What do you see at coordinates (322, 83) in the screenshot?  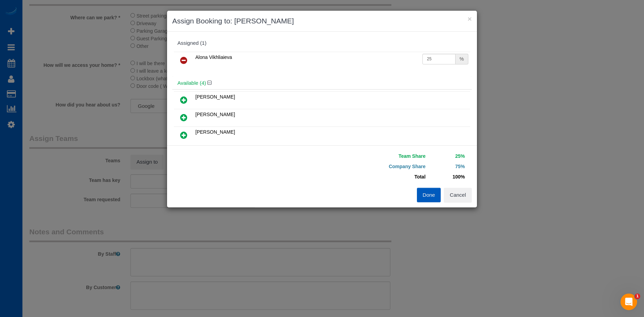 I see `h4: Available (4)` at bounding box center [322, 83].